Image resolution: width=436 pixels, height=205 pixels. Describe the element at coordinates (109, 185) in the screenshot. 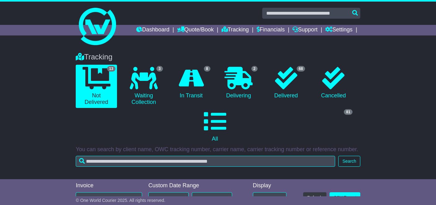

I see `div: Invoice` at that location.